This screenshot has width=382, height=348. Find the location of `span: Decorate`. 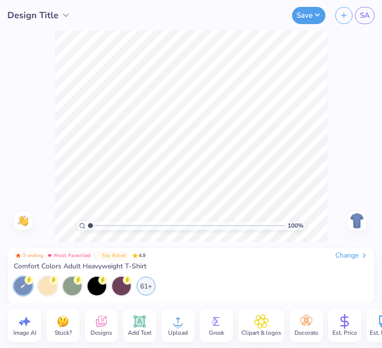

span: Decorate is located at coordinates (306, 333).